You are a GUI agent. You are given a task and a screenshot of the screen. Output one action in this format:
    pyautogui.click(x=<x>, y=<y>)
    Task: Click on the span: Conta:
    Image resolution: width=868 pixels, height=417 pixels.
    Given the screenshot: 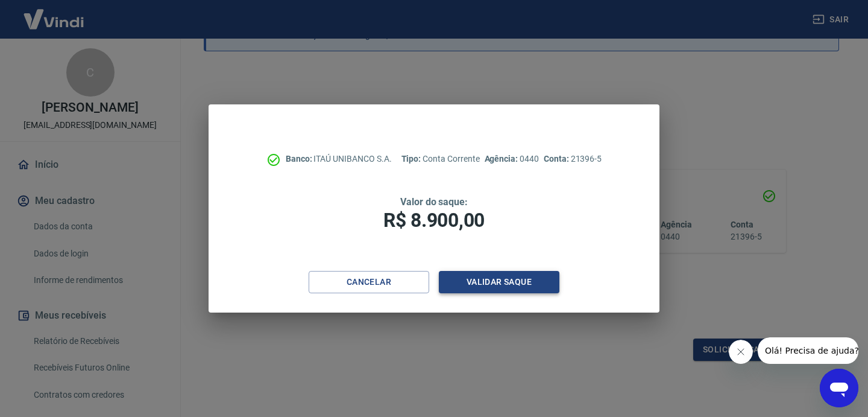 What is the action you would take?
    pyautogui.click(x=557, y=159)
    